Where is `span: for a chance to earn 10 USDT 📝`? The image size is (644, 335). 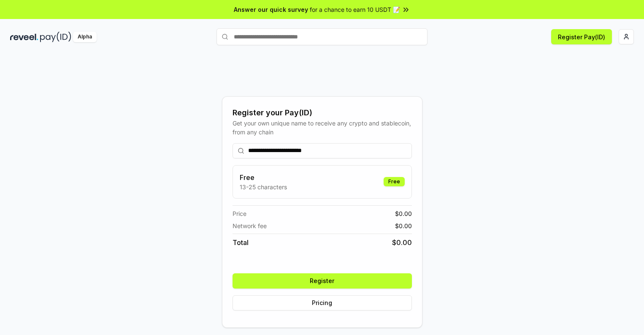
span: for a chance to earn 10 USDT 📝 is located at coordinates (355, 9).